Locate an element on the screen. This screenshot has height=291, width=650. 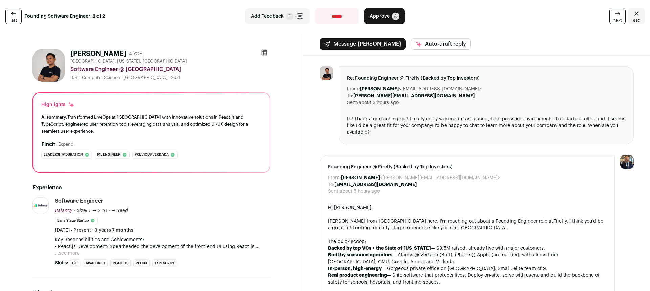
strong: In-person, high-energy is located at coordinates (355, 268).